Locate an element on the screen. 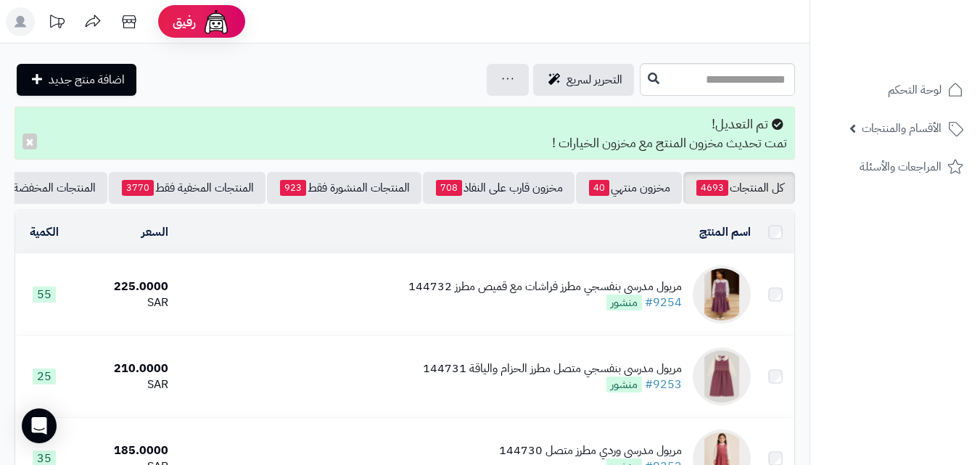 This screenshot has width=980, height=465. span: 3770 is located at coordinates (137, 188).